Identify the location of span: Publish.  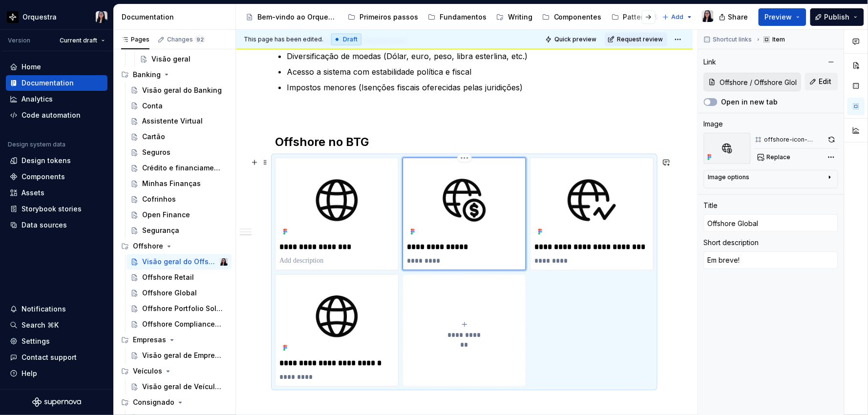
(838, 17).